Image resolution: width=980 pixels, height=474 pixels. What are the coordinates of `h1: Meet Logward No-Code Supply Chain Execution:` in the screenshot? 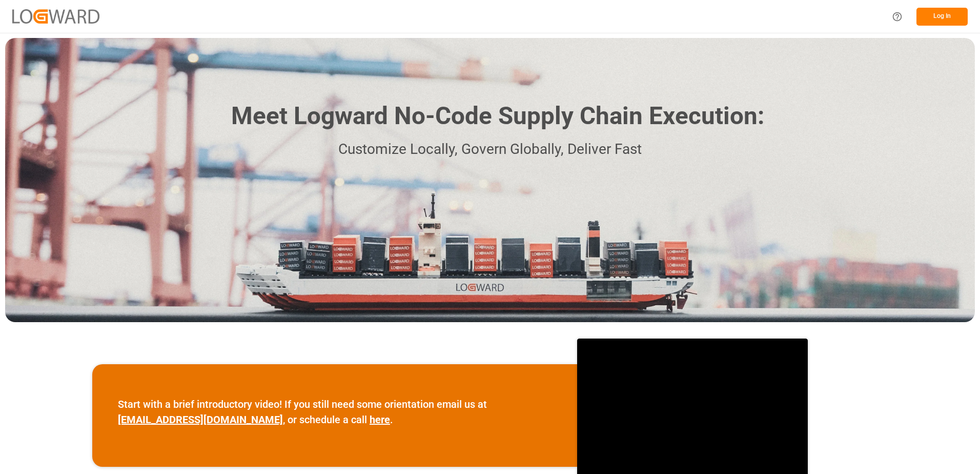 It's located at (498, 116).